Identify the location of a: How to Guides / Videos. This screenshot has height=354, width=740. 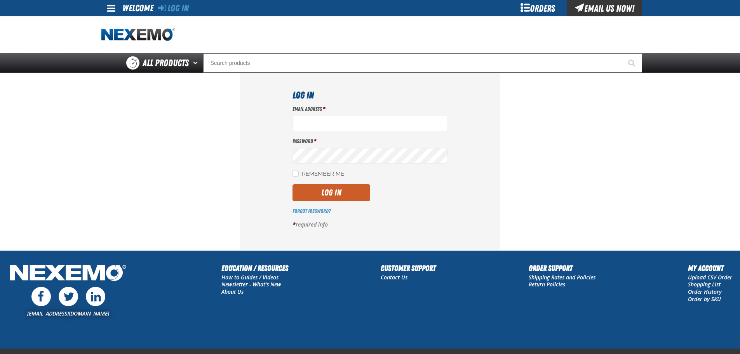
(250, 277).